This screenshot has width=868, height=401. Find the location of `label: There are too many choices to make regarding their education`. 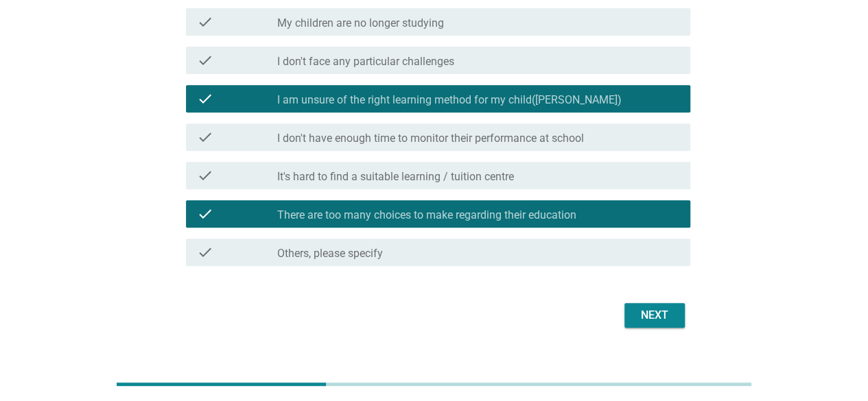

label: There are too many choices to make regarding their education is located at coordinates (427, 215).